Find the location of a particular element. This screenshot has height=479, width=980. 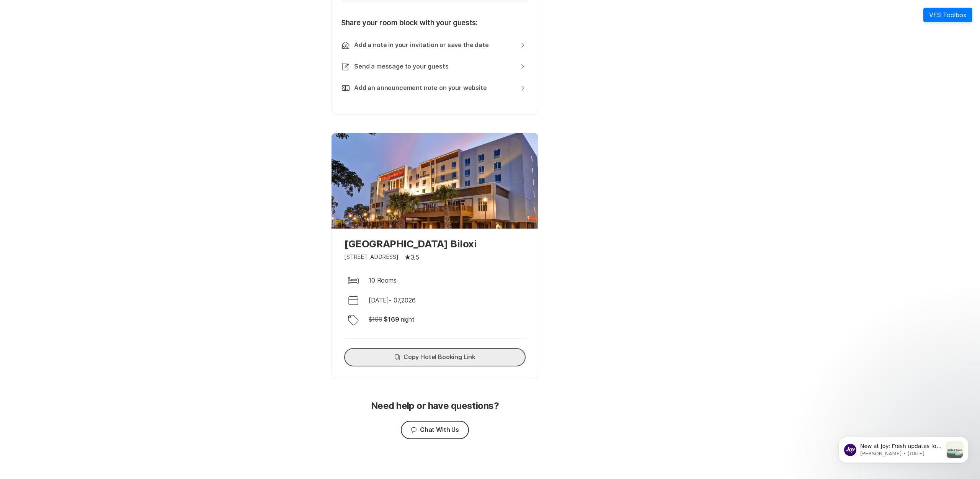

span: New at Joy: Fresh updates for your website 🌱 Photo Background Header Upload your own photo or cho... is located at coordinates (74, 116).